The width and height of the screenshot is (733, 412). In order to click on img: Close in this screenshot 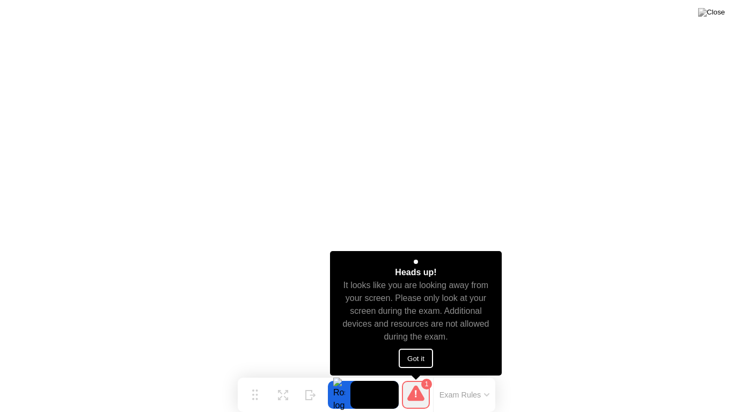, I will do `click(712, 12)`.